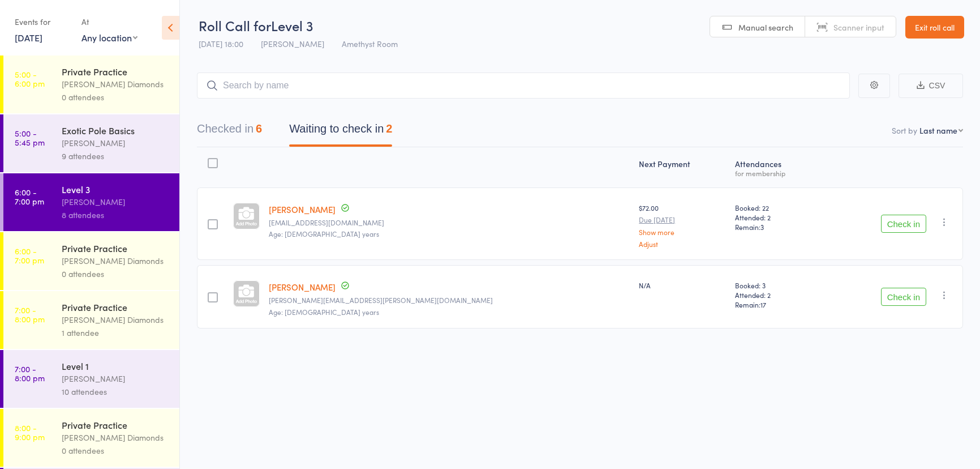 The width and height of the screenshot is (980, 469). Describe the element at coordinates (778, 285) in the screenshot. I see `span: Booked: 3` at that location.